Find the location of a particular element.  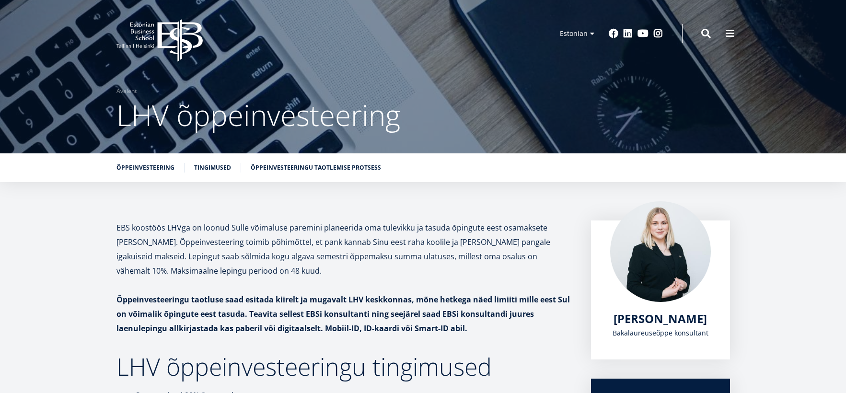

a: Õppeinvesteering is located at coordinates (145, 168).